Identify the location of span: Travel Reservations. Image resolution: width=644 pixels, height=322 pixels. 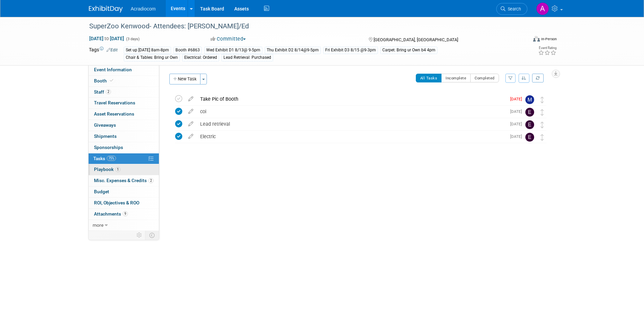
(114, 103).